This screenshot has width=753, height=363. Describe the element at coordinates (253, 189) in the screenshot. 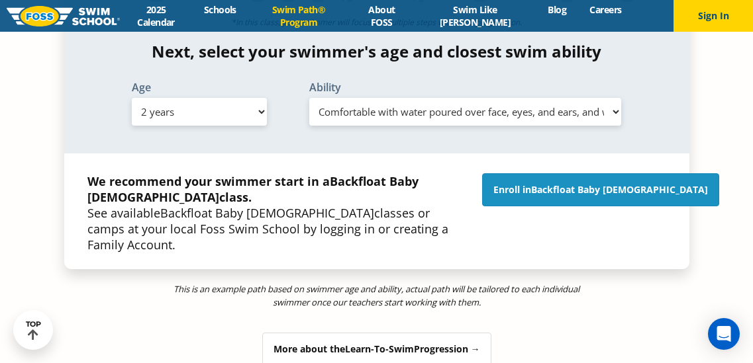

I see `strong: We recommend your swimmer start in a class.` at that location.